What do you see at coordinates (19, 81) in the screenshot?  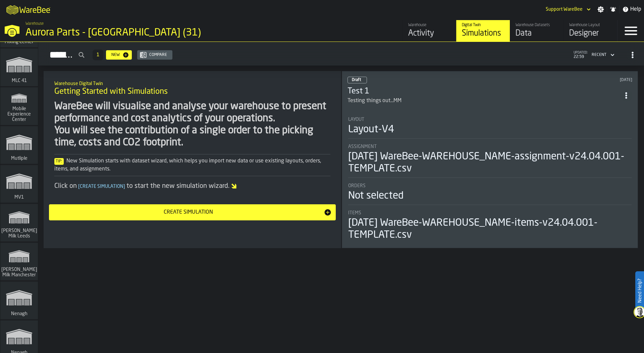 I see `span: MLC 41` at bounding box center [19, 81].